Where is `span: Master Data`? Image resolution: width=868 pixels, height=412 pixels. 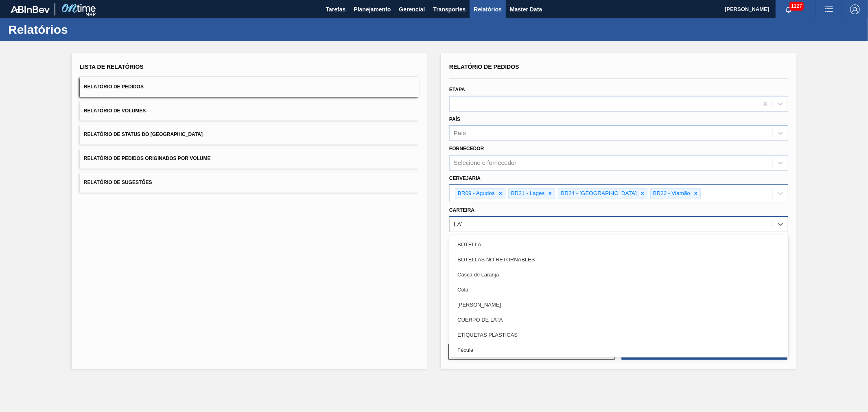 span: Master Data is located at coordinates (526, 10).